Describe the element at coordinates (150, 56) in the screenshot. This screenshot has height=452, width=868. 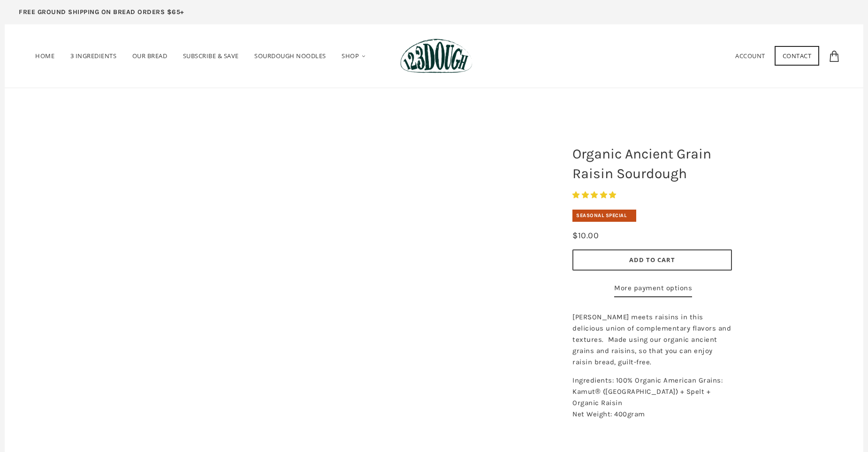
I see `span: Our Bread` at that location.